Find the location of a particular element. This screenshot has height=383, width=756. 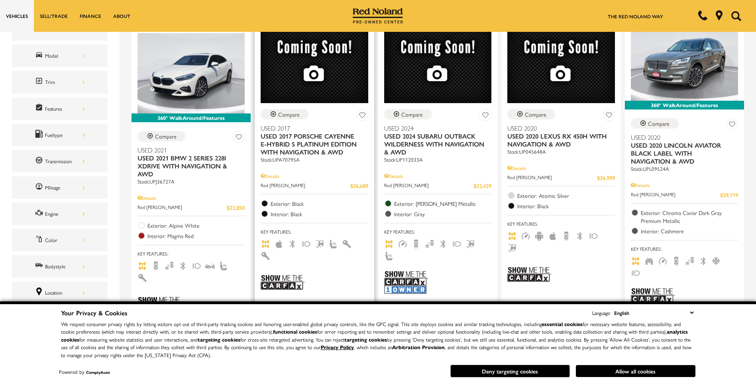

div: 360° WalkAround/Features is located at coordinates (684, 105).